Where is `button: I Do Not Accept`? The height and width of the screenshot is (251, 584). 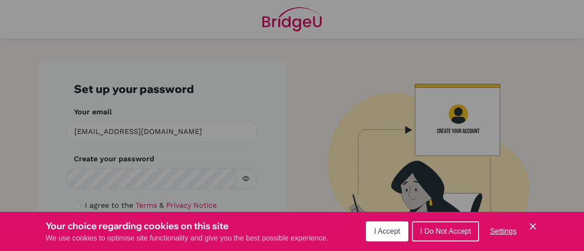
button: I Do Not Accept is located at coordinates (445, 232).